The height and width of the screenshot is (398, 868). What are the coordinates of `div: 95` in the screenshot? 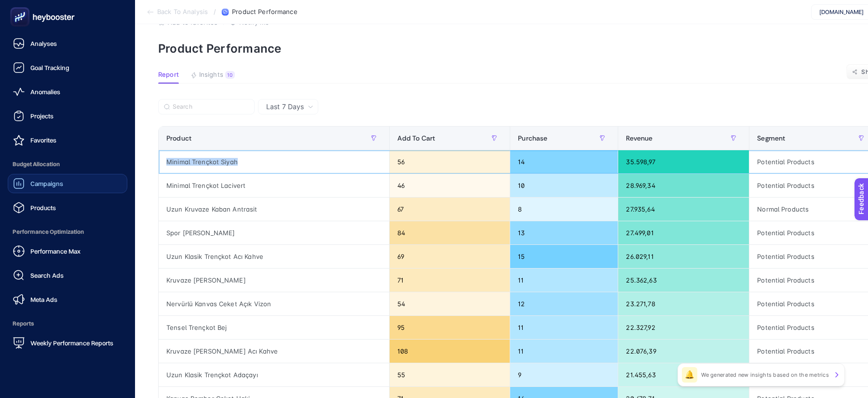 It's located at (450, 327).